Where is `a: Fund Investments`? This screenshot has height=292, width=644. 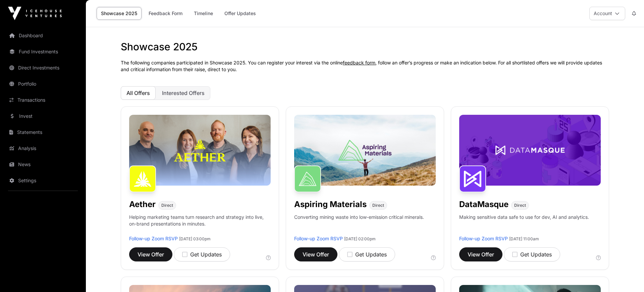 a: Fund Investments is located at coordinates (43, 52).